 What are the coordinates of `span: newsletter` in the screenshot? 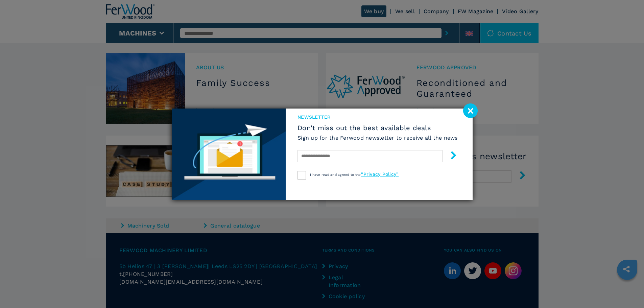 It's located at (378, 117).